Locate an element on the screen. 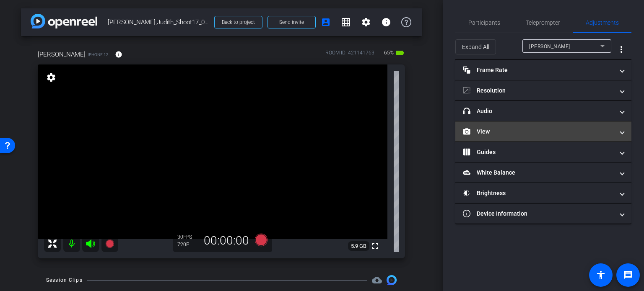 This screenshot has width=644, height=291. mat-panel-title: Resolution is located at coordinates (538, 90).